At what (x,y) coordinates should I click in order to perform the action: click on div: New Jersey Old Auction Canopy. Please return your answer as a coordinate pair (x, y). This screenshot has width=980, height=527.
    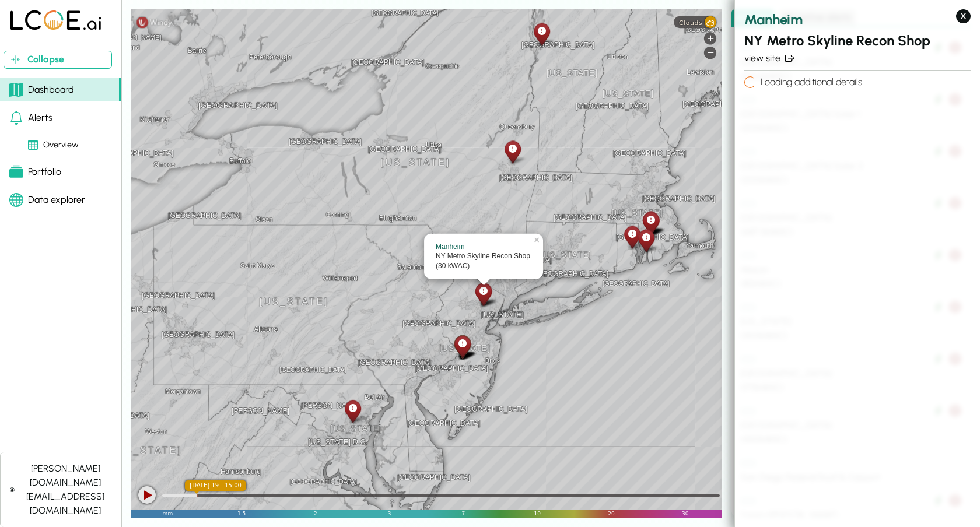
    Looking at the image, I should click on (462, 346).